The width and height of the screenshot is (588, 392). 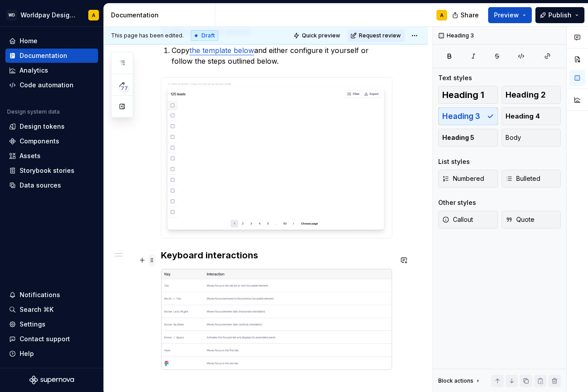 I want to click on div: Search ⌘K, so click(x=37, y=310).